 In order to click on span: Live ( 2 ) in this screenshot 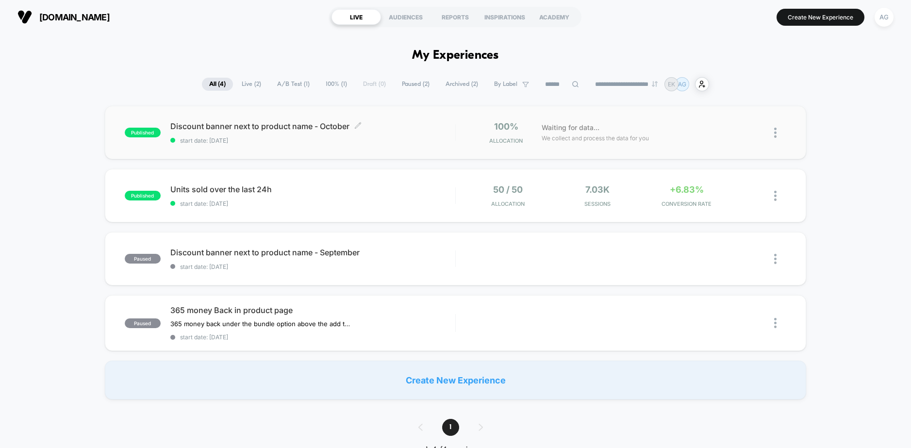, I will do `click(251, 84)`.